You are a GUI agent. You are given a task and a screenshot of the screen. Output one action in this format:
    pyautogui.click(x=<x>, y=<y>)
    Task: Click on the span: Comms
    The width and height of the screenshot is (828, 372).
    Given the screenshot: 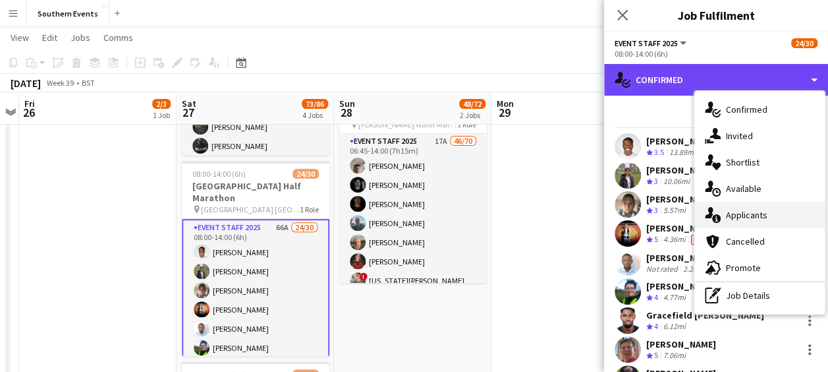 What is the action you would take?
    pyautogui.click(x=118, y=38)
    